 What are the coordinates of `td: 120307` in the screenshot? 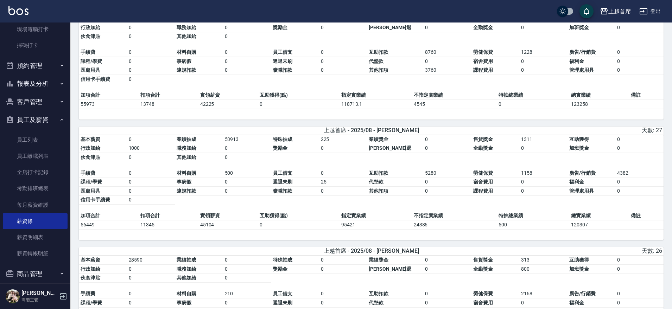 It's located at (599, 225).